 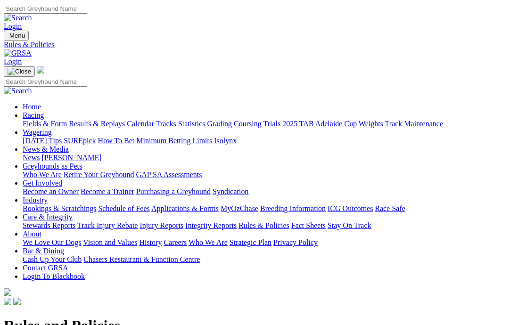 I want to click on img: GRSA, so click(x=17, y=53).